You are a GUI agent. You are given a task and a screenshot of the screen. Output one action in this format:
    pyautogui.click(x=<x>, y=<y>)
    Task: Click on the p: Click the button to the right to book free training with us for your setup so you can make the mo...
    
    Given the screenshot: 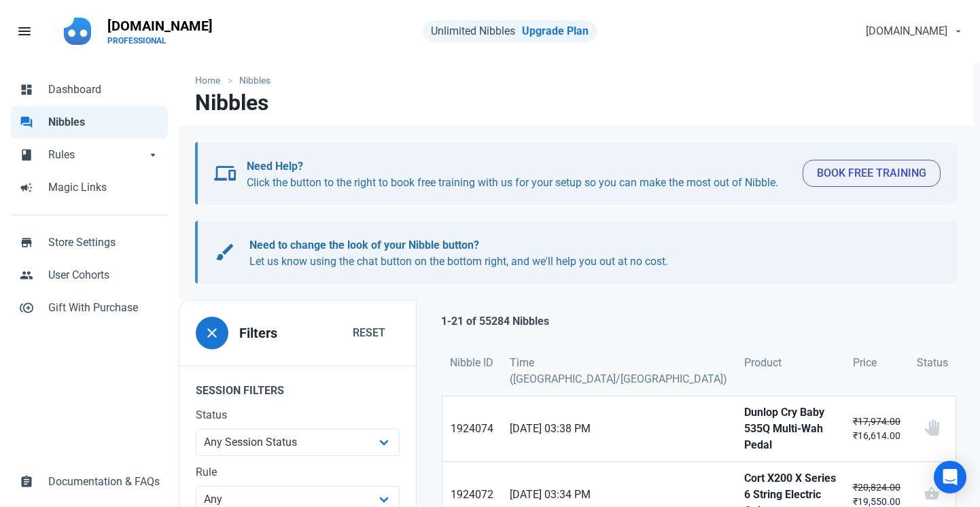 What is the action you would take?
    pyautogui.click(x=519, y=175)
    